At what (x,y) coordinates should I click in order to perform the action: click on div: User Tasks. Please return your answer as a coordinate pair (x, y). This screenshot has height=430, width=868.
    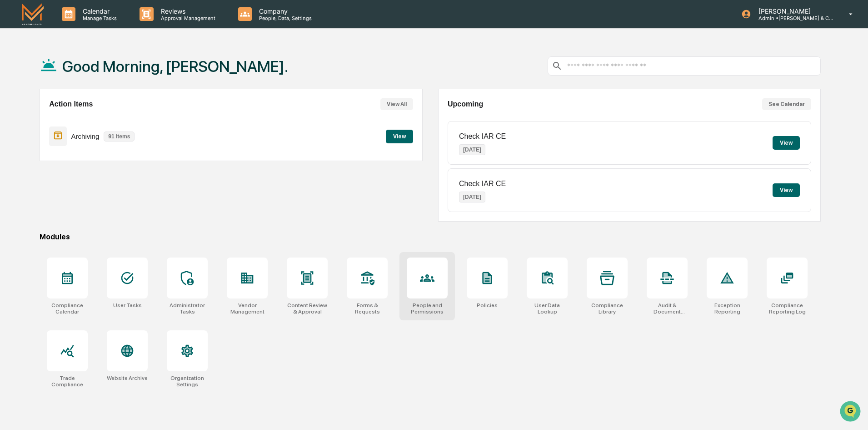
    Looking at the image, I should click on (127, 305).